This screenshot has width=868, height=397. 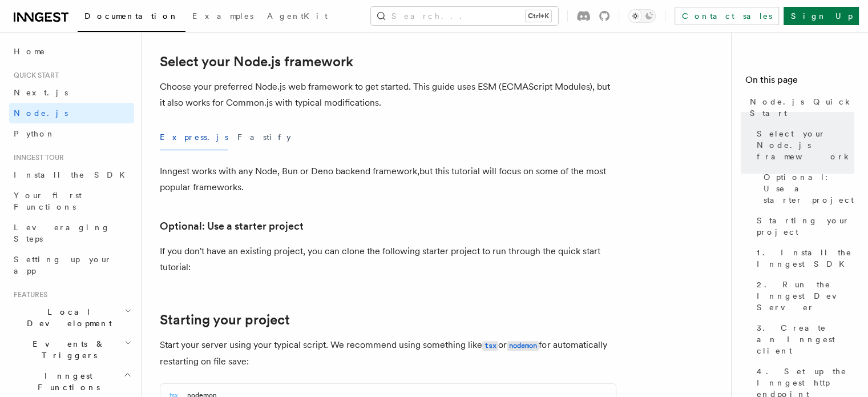 I want to click on button: Search...Ctrl+K, so click(x=465, y=16).